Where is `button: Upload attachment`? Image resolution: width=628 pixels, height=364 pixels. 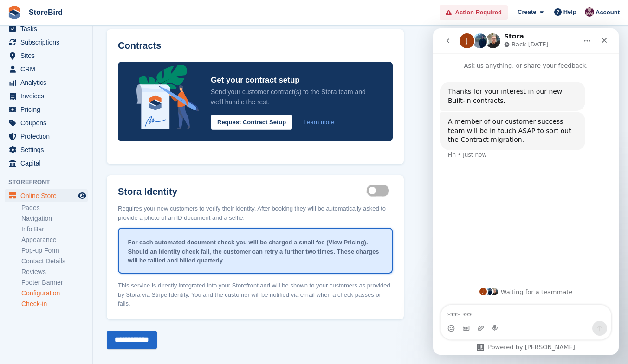
button: Upload attachment is located at coordinates (48, 300).